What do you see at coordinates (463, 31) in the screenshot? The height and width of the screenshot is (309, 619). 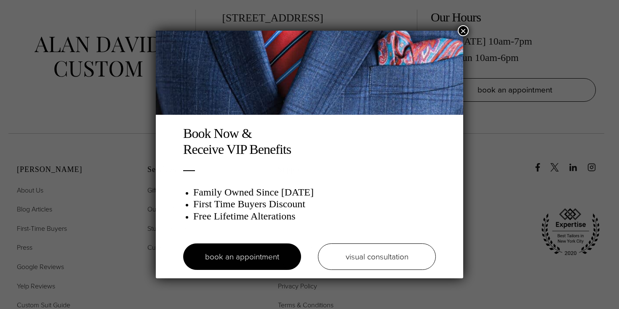 I see `button: Close` at bounding box center [463, 31].